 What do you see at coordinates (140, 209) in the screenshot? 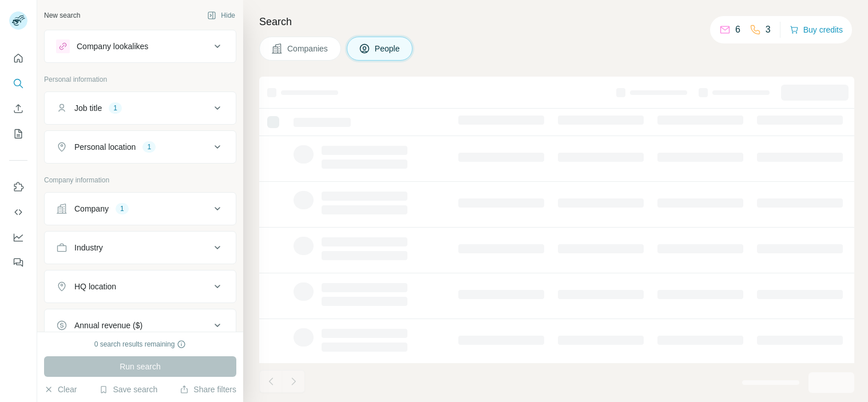
I see `button: Company1` at bounding box center [140, 209].